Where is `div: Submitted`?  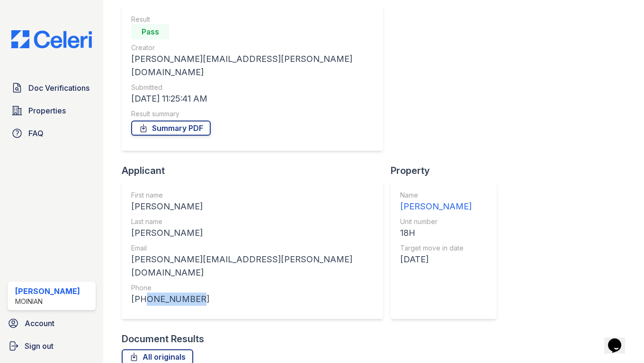
div: Submitted is located at coordinates (253, 87).